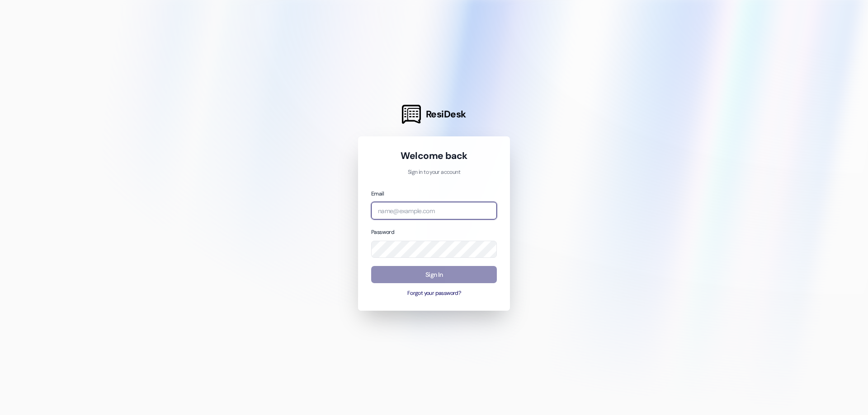  What do you see at coordinates (411, 114) in the screenshot?
I see `img: ResiDesk Logo` at bounding box center [411, 114].